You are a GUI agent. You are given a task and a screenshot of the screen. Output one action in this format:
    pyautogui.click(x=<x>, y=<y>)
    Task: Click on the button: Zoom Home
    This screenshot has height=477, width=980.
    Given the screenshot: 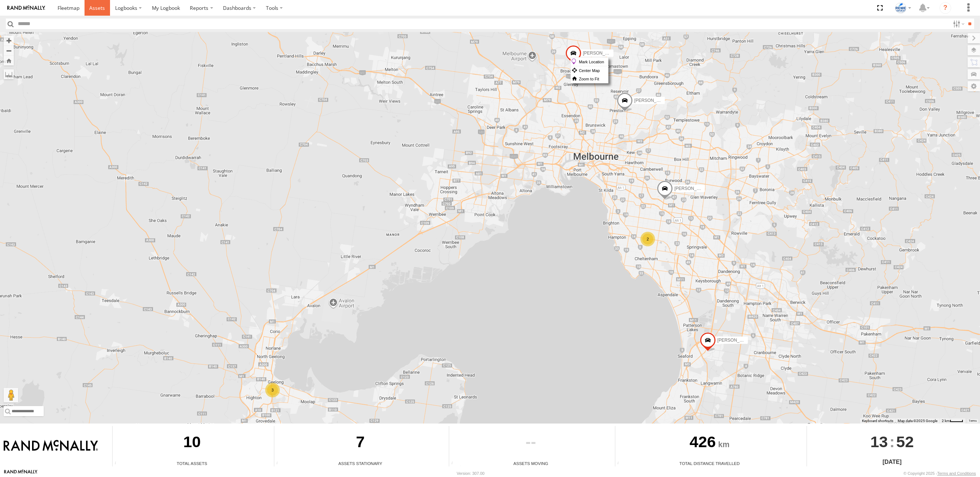 What is the action you would take?
    pyautogui.click(x=9, y=61)
    